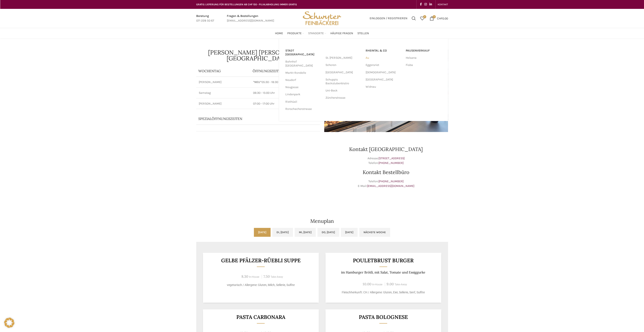  I want to click on a: Rorschacherstrasse, so click(303, 109).